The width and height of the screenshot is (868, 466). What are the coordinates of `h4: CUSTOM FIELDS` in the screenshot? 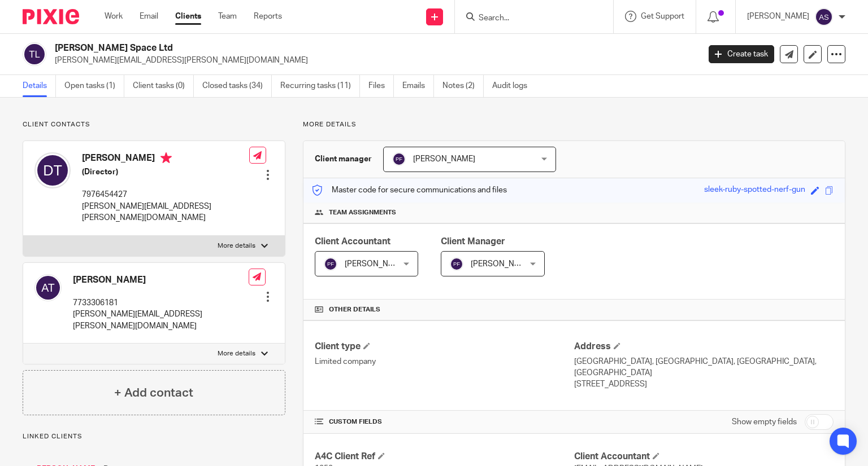 It's located at (444, 422).